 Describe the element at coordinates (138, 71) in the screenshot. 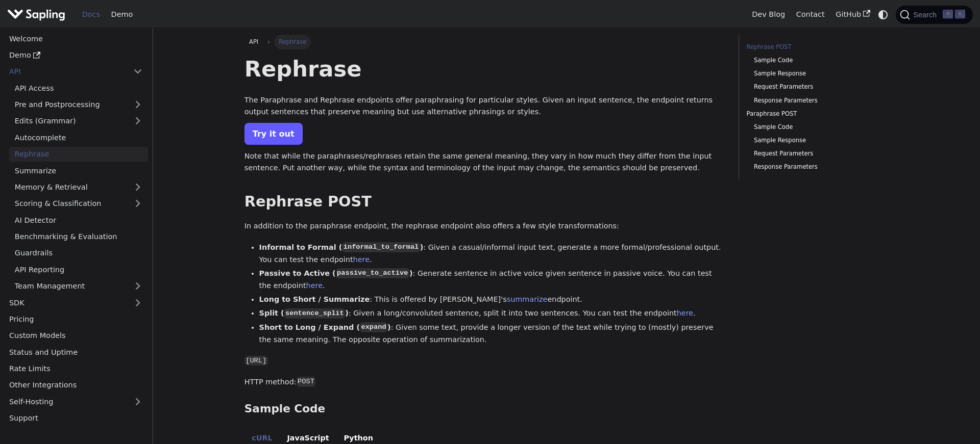

I see `button: Collapse sidebar category 'API'` at that location.